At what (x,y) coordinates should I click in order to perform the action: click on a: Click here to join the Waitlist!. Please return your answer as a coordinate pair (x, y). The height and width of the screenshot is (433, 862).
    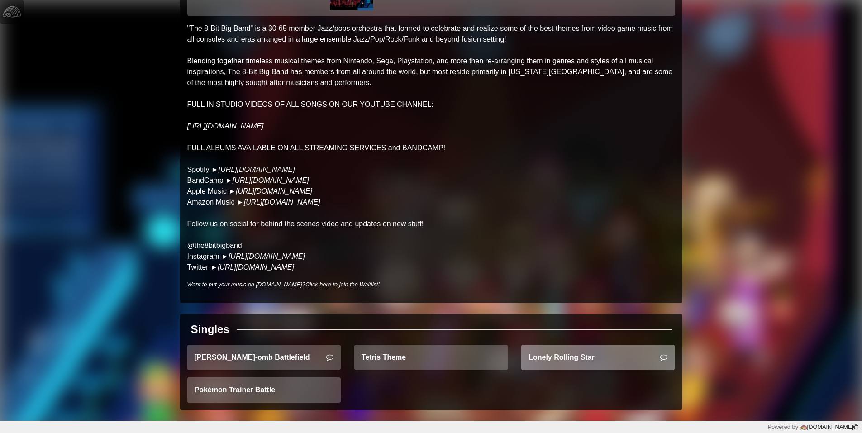
    Looking at the image, I should click on (342, 284).